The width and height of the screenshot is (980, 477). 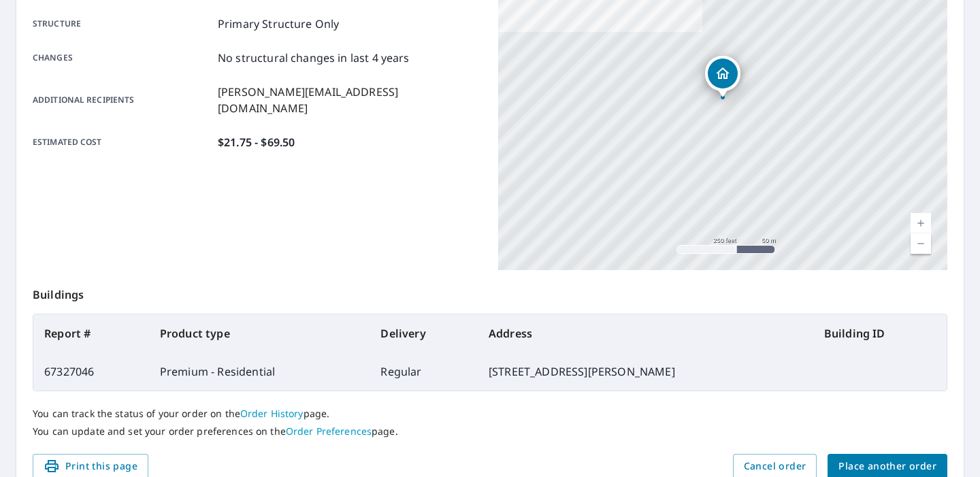 What do you see at coordinates (91, 466) in the screenshot?
I see `span: Print this page` at bounding box center [91, 466].